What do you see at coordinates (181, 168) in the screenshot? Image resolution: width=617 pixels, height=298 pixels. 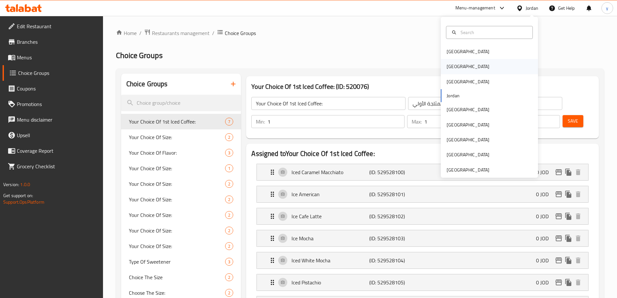 I see `div: Your Choice Of Size:1` at bounding box center [181, 168].